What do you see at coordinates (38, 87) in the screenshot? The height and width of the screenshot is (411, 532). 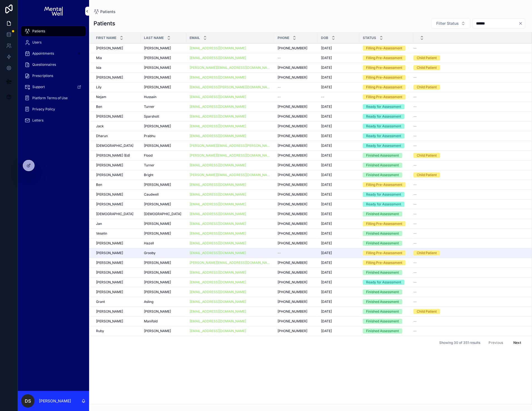 I see `span: Support` at bounding box center [38, 87].